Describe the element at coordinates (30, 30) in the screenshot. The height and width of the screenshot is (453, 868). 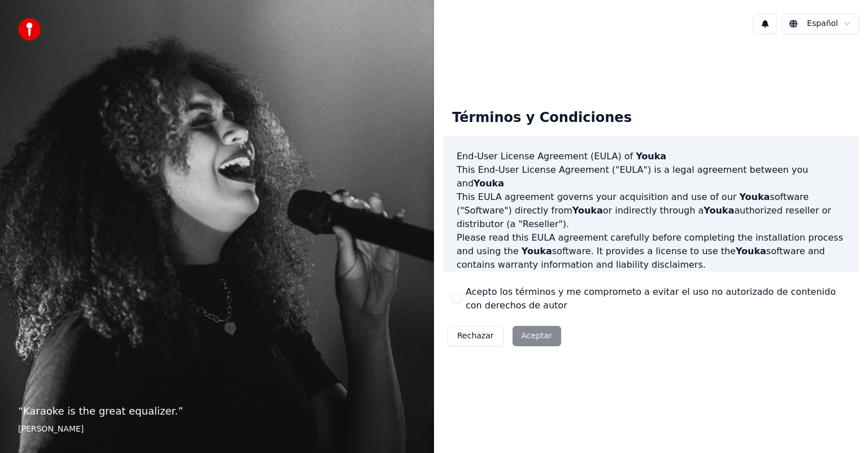
I see `img: youka` at that location.